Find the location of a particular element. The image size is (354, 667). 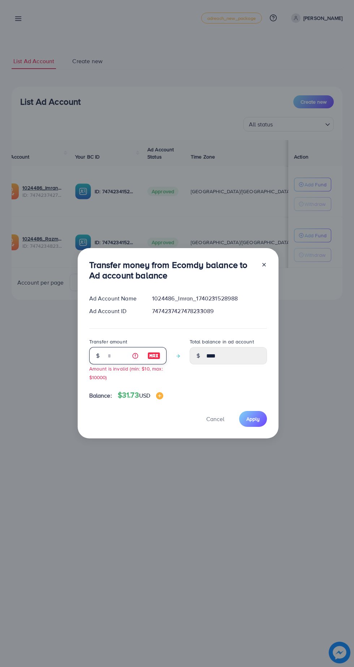

span: USD is located at coordinates (144, 395).